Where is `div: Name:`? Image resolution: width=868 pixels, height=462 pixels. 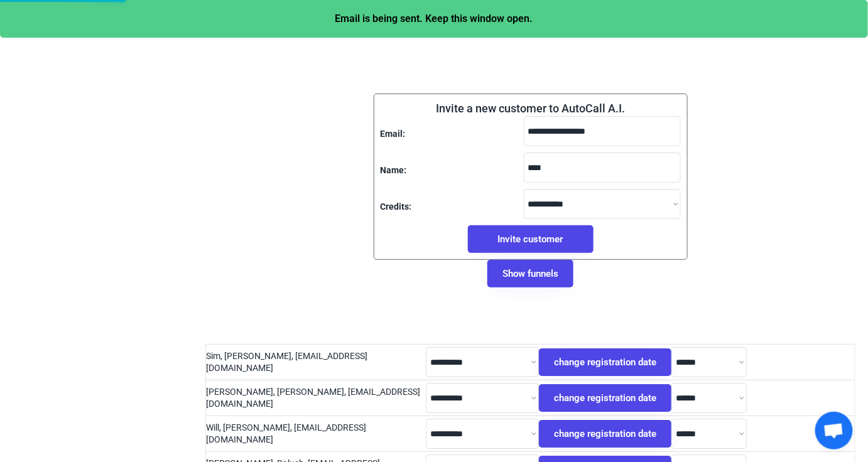 div: Name: is located at coordinates (394, 171).